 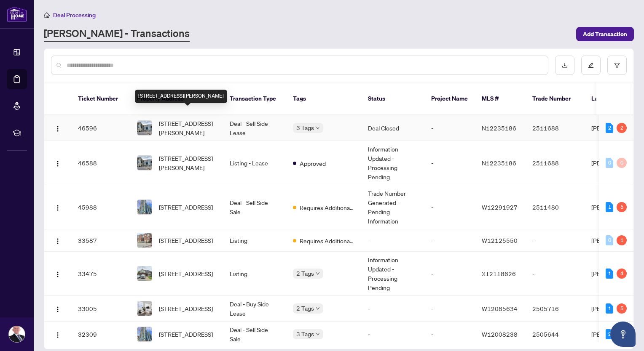 What do you see at coordinates (617, 65) in the screenshot?
I see `span: filter` at bounding box center [617, 65].